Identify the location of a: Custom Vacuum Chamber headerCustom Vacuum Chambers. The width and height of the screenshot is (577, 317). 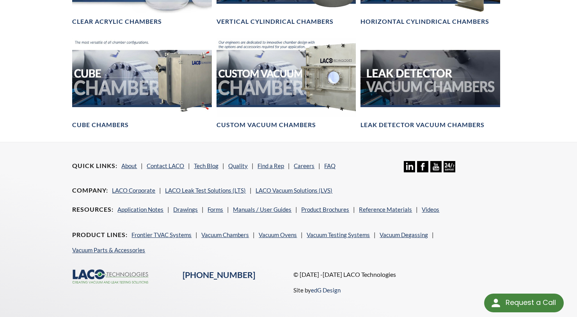
(286, 83).